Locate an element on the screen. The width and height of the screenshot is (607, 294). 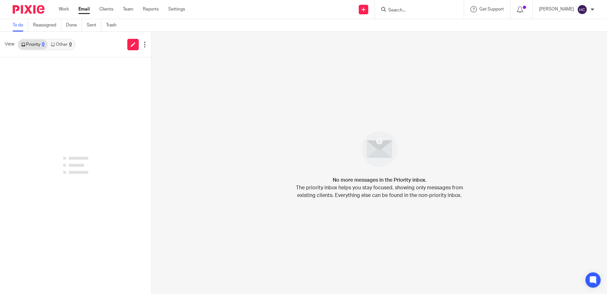
span: Get Support is located at coordinates (492, 9).